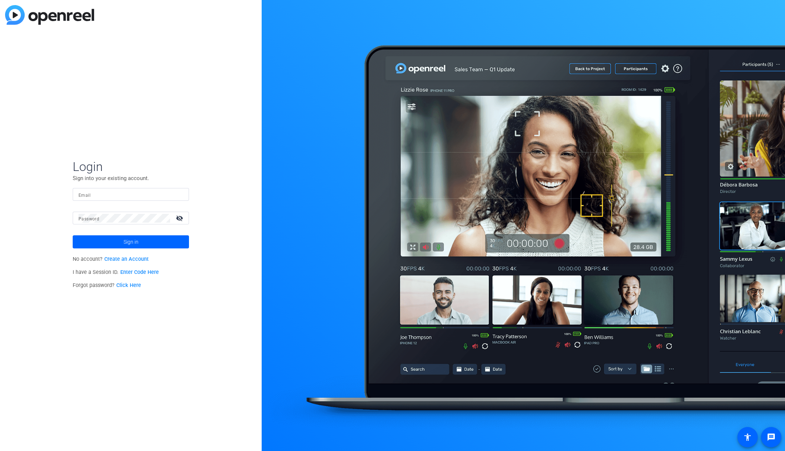 The width and height of the screenshot is (785, 451). I want to click on mat-icon: visibility_off, so click(180, 218).